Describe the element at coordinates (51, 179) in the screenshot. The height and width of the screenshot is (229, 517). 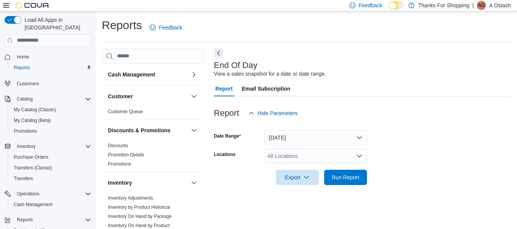
I see `button: Transfers` at that location.